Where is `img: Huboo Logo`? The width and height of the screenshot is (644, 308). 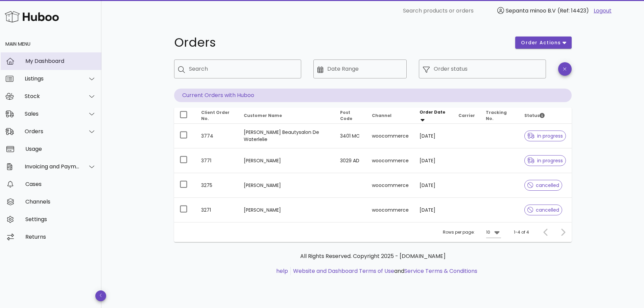 img: Huboo Logo is located at coordinates (32, 17).